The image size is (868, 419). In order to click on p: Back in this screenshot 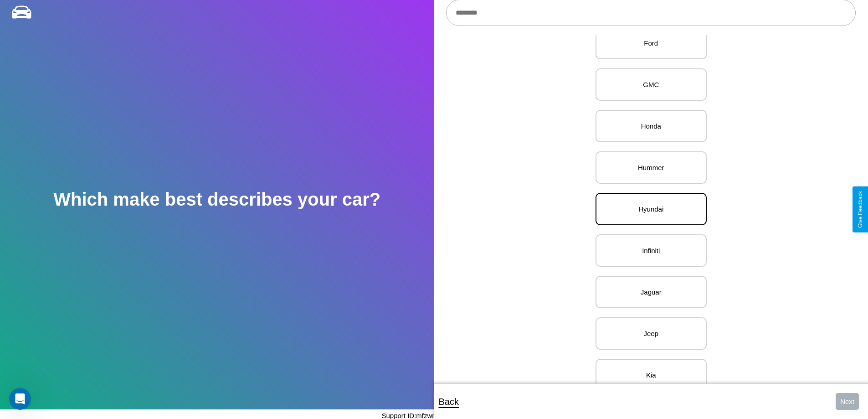, I will do `click(449, 402)`.